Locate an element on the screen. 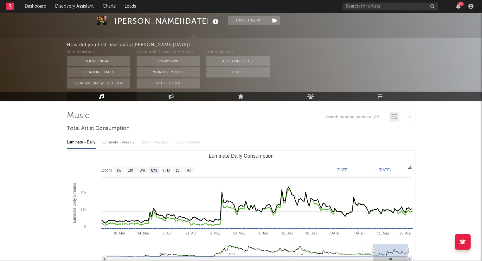 This screenshot has height=261, width=482. button: Sodatone App is located at coordinates (98, 61).